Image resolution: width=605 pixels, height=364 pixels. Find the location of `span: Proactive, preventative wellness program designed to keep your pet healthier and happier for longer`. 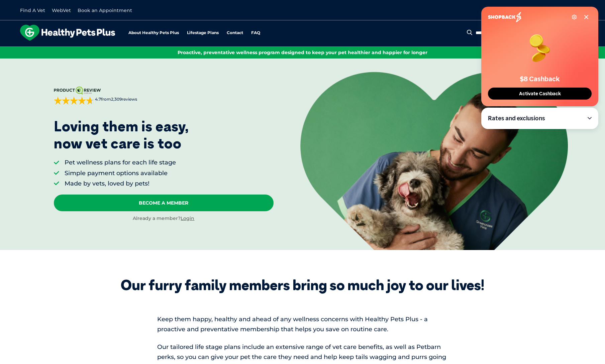

span: Proactive, preventative wellness program designed to keep your pet healthier and happier for longer is located at coordinates (302, 52).